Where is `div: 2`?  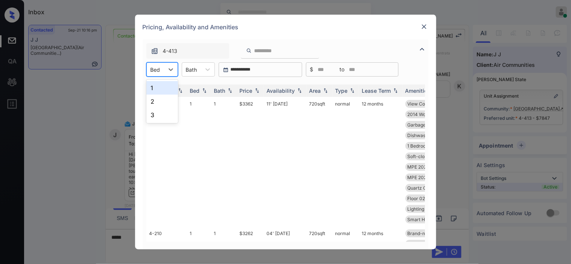 div: 2 is located at coordinates (162, 102).